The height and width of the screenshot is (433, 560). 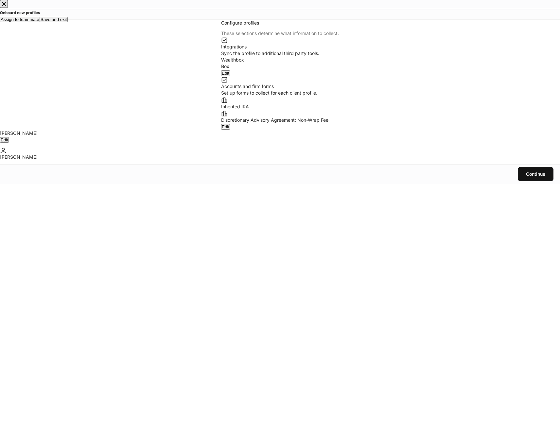 I want to click on div: Wealthbox, so click(x=280, y=60).